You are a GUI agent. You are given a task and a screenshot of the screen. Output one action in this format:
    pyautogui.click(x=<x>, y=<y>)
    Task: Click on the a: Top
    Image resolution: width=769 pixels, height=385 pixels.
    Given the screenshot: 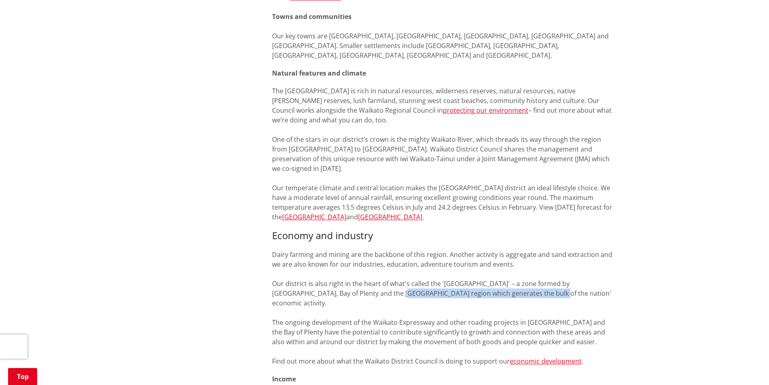 What is the action you would take?
    pyautogui.click(x=23, y=376)
    